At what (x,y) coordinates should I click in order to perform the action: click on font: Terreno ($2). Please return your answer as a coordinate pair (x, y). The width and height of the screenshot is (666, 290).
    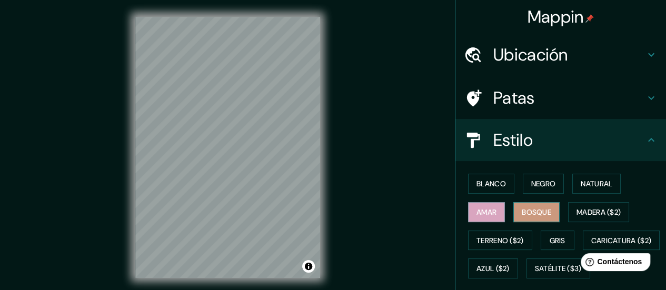
    Looking at the image, I should click on (500, 240).